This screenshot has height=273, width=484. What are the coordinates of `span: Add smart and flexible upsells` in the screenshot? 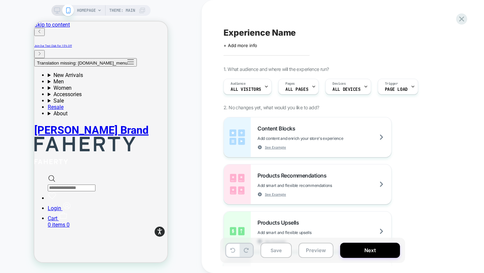 It's located at (301, 232).